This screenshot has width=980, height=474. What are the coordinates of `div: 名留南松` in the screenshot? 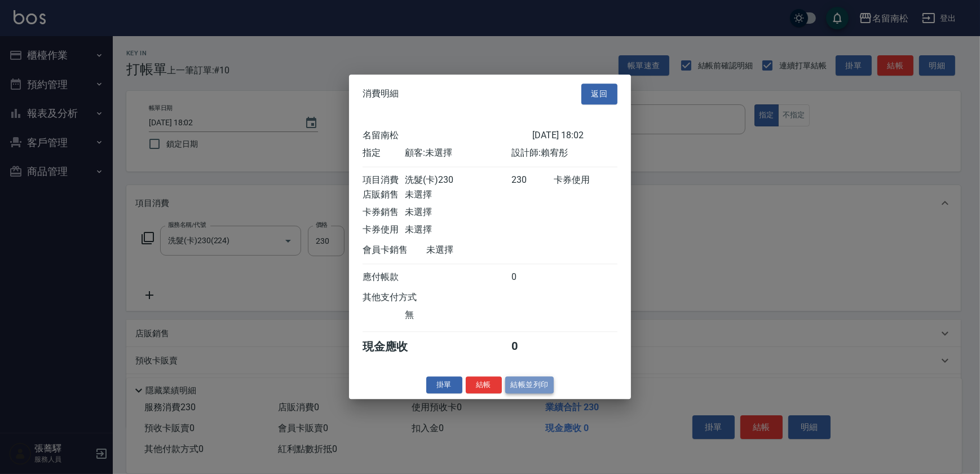 It's located at (447, 136).